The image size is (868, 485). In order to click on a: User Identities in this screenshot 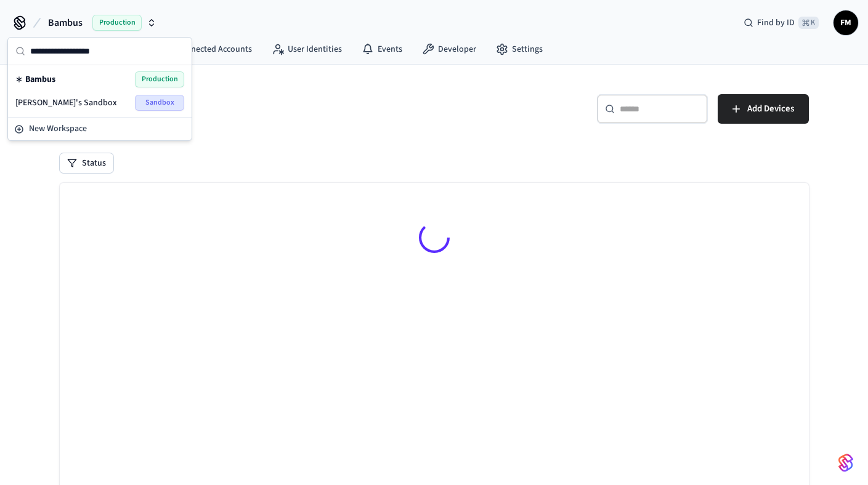, I will do `click(307, 49)`.